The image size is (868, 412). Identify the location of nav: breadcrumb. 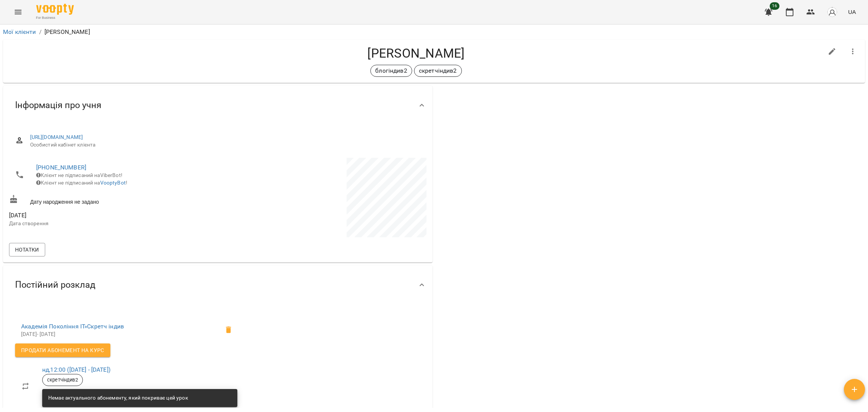
(434, 32).